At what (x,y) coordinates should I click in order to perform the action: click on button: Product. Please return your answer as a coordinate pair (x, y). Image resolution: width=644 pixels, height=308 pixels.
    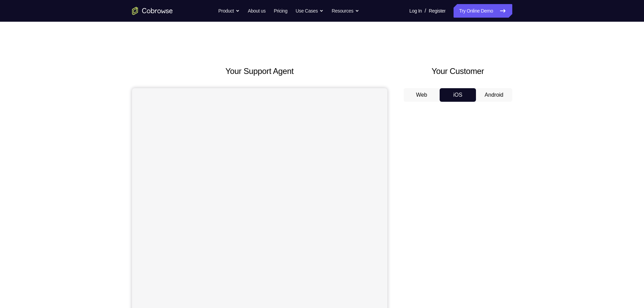
    Looking at the image, I should click on (229, 11).